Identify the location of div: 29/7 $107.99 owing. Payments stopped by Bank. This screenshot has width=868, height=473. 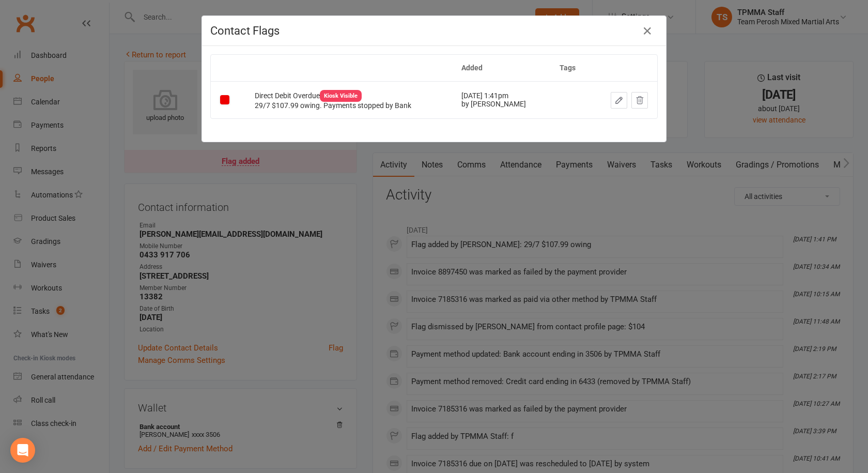
(349, 106).